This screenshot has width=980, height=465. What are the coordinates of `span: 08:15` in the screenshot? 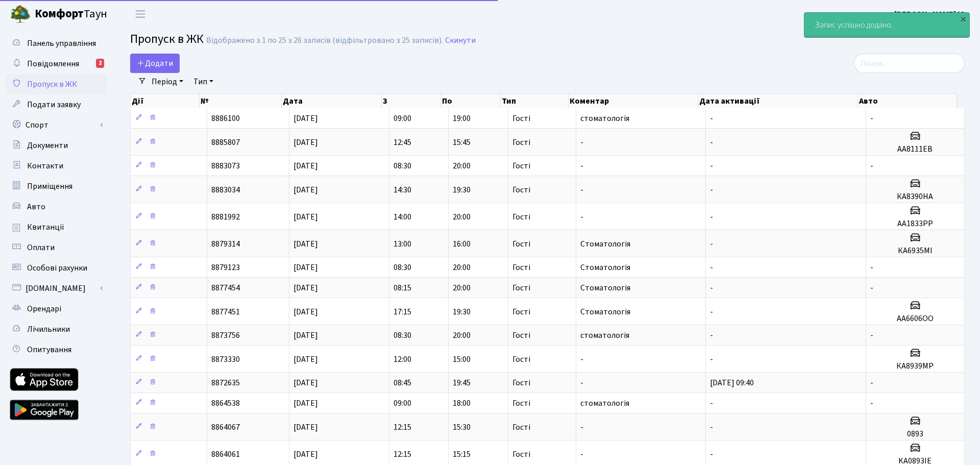 It's located at (402, 287).